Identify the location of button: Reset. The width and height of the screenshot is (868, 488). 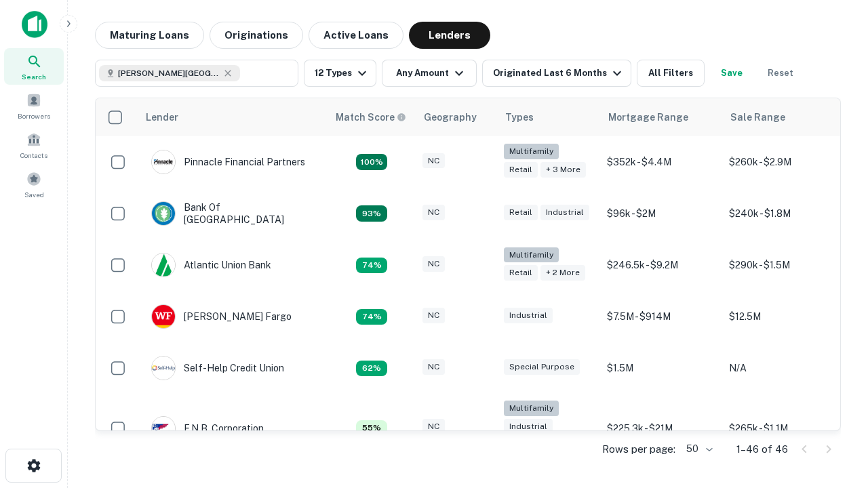
(780, 73).